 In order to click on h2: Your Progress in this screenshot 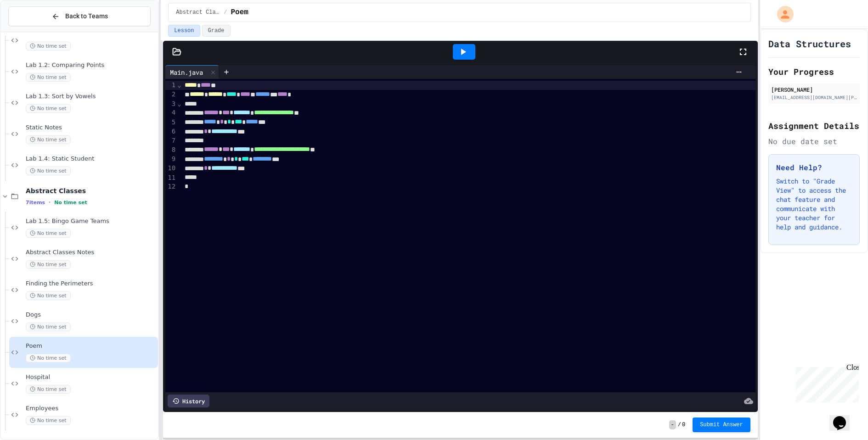, I will do `click(814, 71)`.